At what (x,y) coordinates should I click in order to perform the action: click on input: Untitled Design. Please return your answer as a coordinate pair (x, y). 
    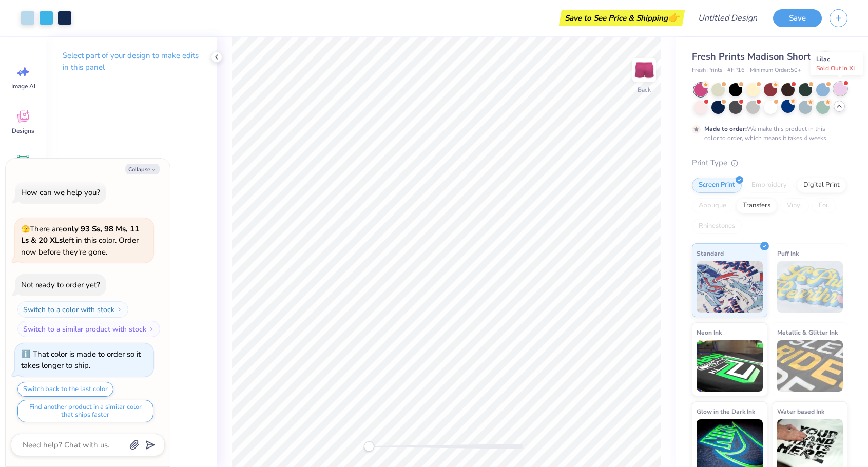
    Looking at the image, I should click on (727, 18).